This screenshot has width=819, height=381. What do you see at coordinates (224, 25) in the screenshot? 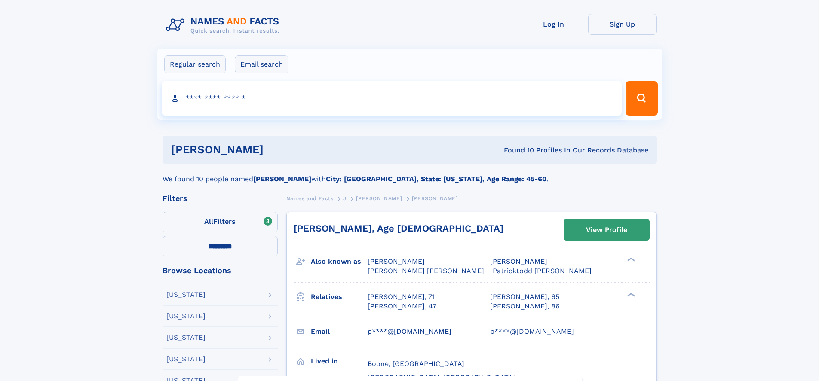
I see `img: Logo Names and Facts` at bounding box center [224, 25].